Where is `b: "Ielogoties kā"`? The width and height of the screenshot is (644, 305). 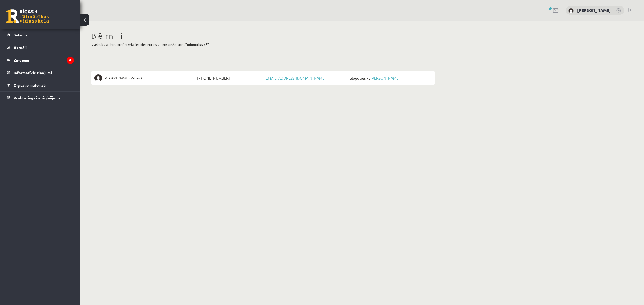 b: "Ielogoties kā" is located at coordinates (197, 44).